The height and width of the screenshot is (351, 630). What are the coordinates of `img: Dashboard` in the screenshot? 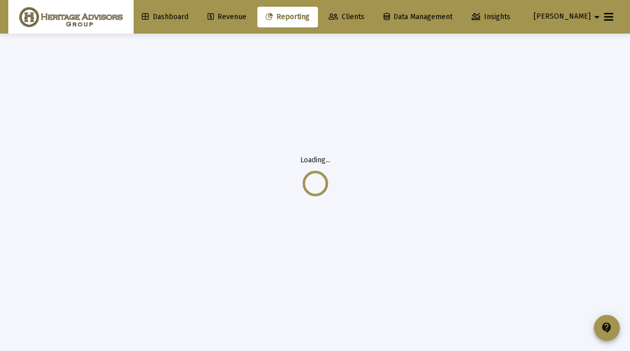 It's located at (71, 17).